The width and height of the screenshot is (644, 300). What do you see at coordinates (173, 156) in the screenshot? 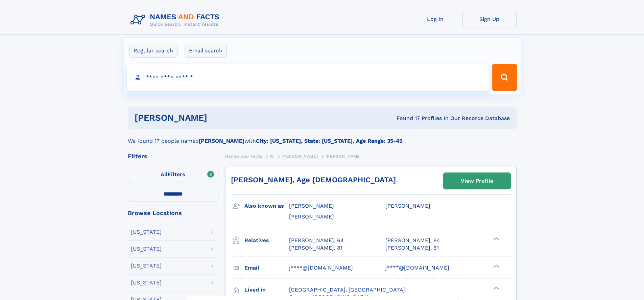
I see `div: Filters` at bounding box center [173, 156].